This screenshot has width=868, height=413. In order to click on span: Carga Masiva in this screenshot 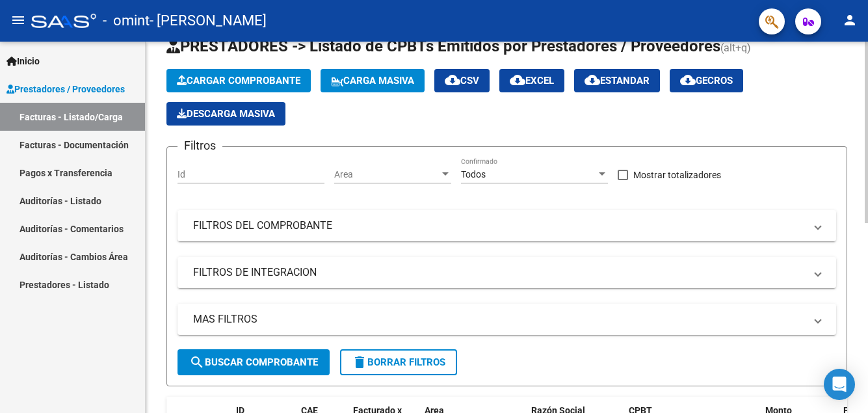, I will do `click(373, 81)`.